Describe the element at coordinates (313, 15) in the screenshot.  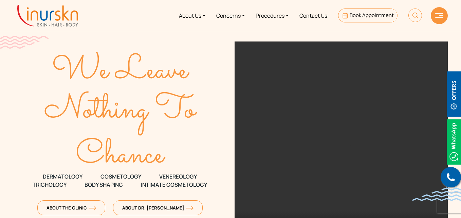
I see `a: Contact Us` at that location.